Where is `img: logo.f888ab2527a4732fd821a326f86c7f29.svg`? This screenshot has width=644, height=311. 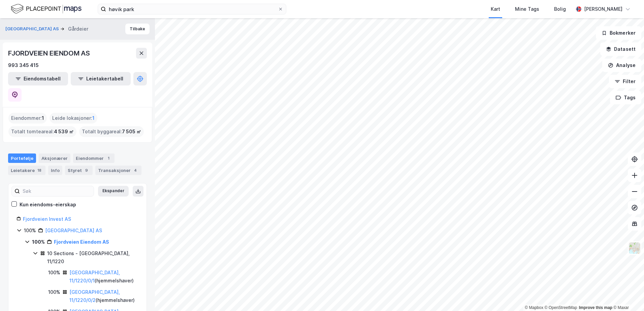 img: logo.f888ab2527a4732fd821a326f86c7f29.svg is located at coordinates (46, 9).